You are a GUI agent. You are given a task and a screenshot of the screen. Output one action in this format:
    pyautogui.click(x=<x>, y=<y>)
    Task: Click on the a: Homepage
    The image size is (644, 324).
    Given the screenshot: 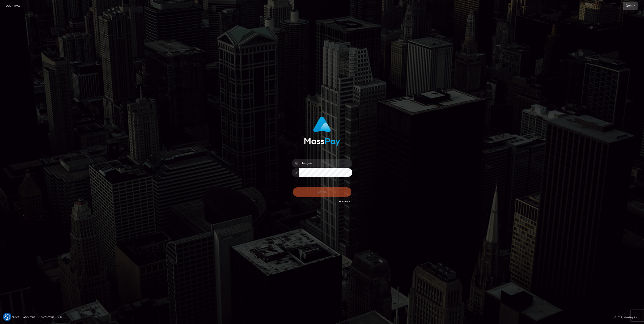 What is the action you would take?
    pyautogui.click(x=12, y=317)
    